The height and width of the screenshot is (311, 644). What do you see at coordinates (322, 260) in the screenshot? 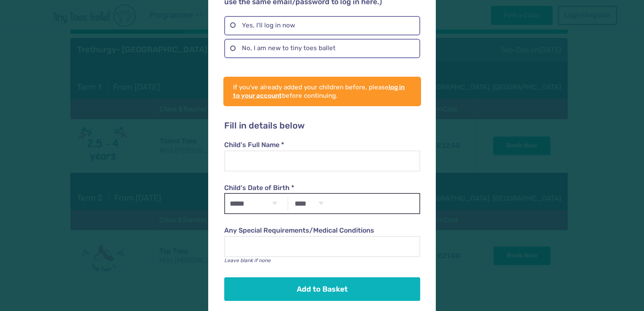
I see `p: Leave blank if none` at bounding box center [322, 260].